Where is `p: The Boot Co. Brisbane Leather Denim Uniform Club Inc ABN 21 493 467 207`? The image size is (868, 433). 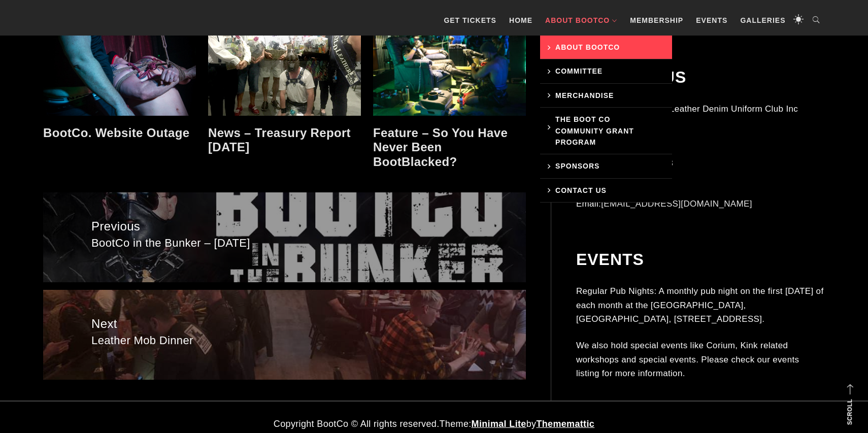 p: The Boot Co. Brisbane Leather Denim Uniform Club Inc ABN 21 493 467 207 is located at coordinates (701, 116).